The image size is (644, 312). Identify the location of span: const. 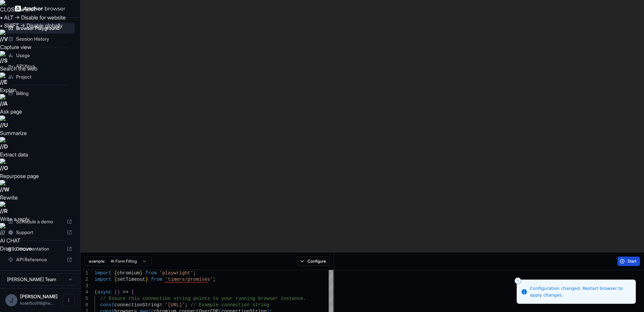
(107, 305).